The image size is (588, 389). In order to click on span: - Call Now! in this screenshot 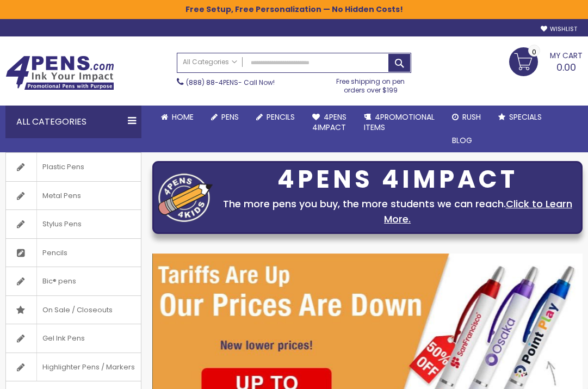, I will do `click(230, 82)`.